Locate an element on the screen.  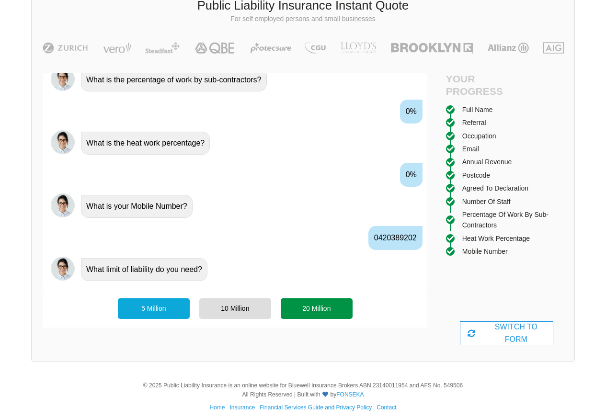
div: Referral is located at coordinates (474, 123).